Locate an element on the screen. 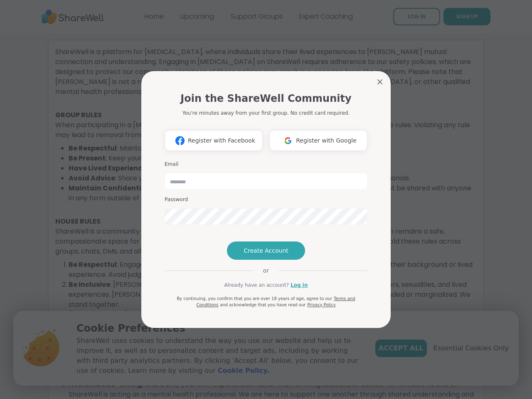 This screenshot has width=532, height=399. a: Privacy Policy is located at coordinates (321, 305).